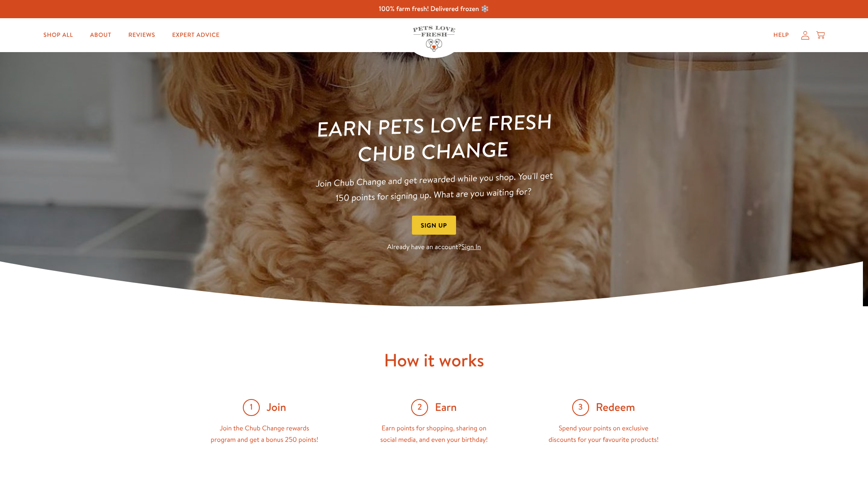 The image size is (868, 488). I want to click on a: Help, so click(781, 35).